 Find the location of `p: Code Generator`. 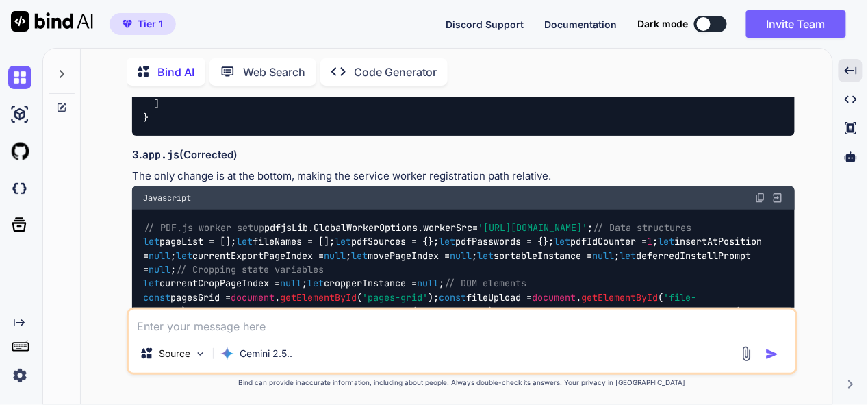

p: Code Generator is located at coordinates (395, 72).